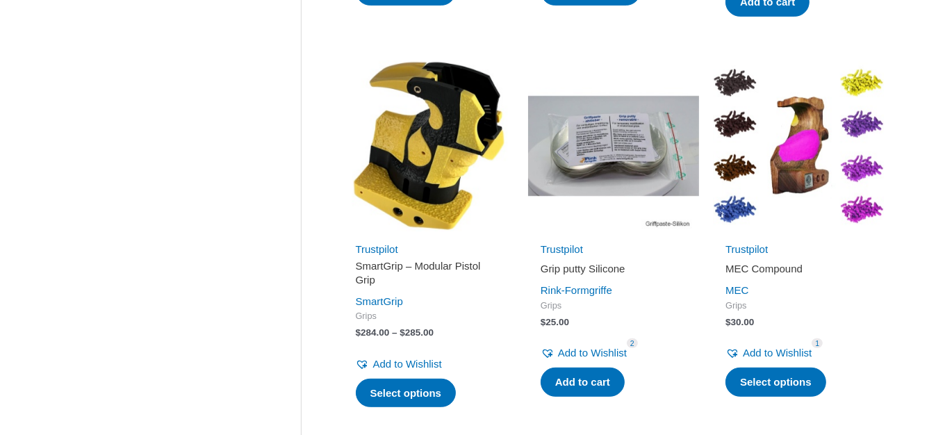 This screenshot has height=435, width=936. What do you see at coordinates (799, 271) in the screenshot?
I see `a: MEC Compound` at bounding box center [799, 271].